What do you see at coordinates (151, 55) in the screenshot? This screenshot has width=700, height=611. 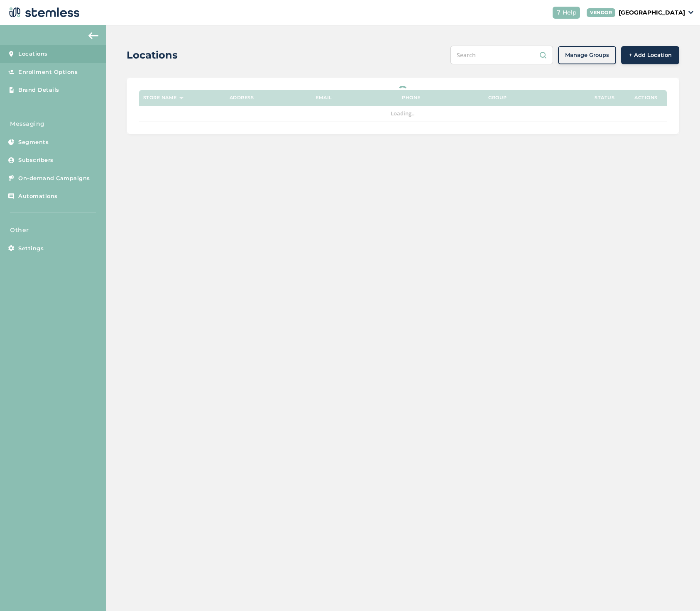 I see `h2: Locations` at bounding box center [151, 55].